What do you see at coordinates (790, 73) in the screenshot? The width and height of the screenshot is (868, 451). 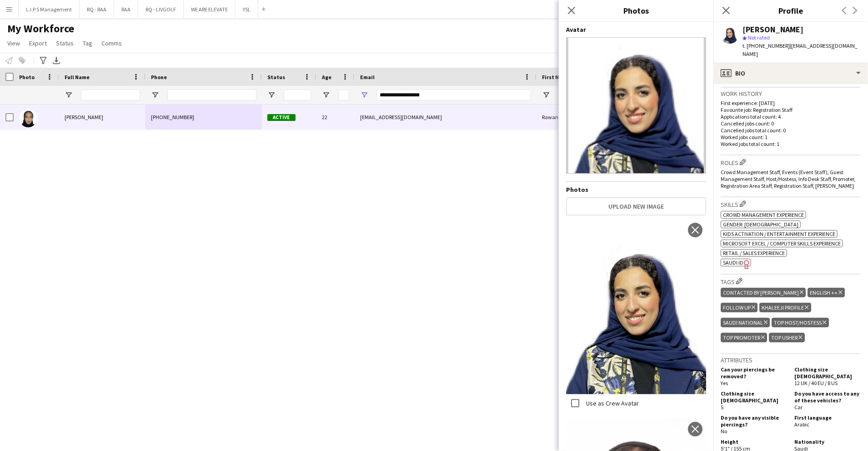 I see `div: Bio` at bounding box center [790, 73].